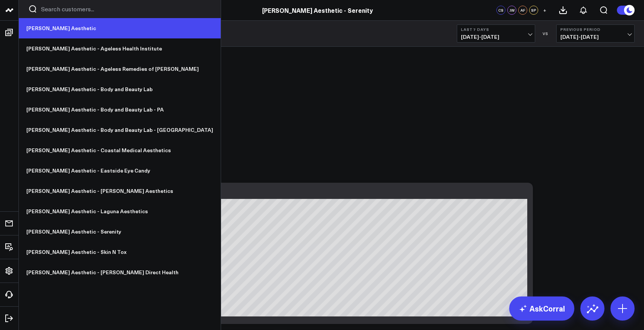 This screenshot has height=330, width=644. I want to click on b: Previous Period, so click(595, 30).